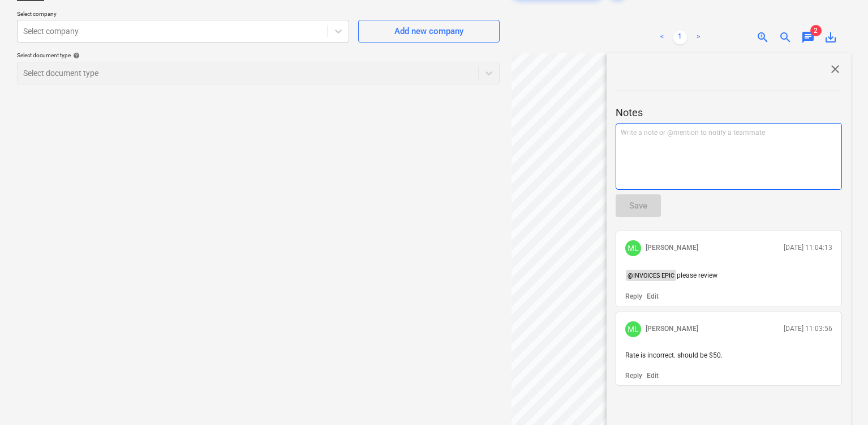 This screenshot has width=868, height=425. I want to click on span: @ INVOICES EPIC, so click(650, 275).